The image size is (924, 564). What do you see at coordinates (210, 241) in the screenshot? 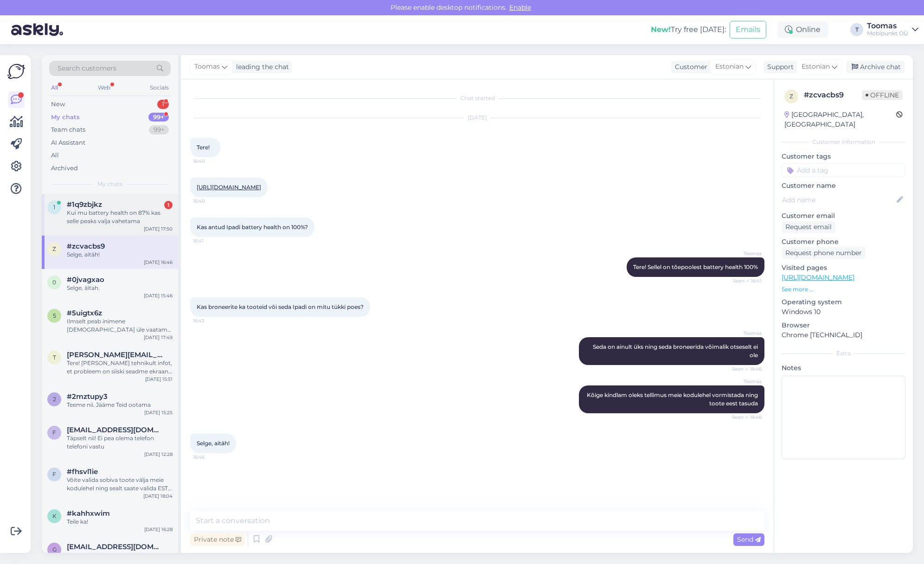
I see `span: 16:41` at bounding box center [210, 241].